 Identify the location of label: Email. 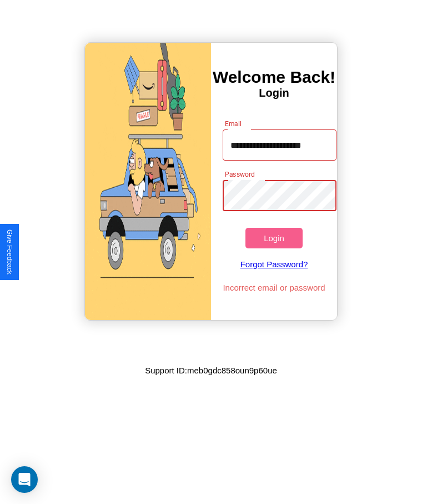
(233, 124).